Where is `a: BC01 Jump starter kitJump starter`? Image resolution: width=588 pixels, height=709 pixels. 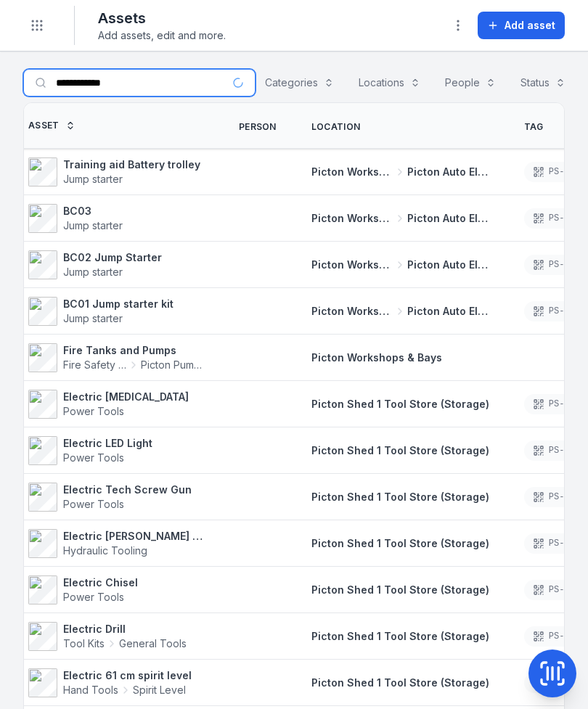 a: BC01 Jump starter kitJump starter is located at coordinates (101, 311).